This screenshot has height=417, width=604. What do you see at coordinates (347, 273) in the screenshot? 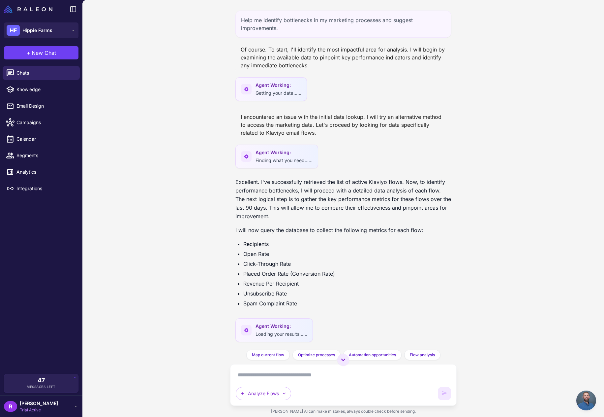
I see `li: Placed Order Rate (Conversion Rate)` at bounding box center [347, 273].